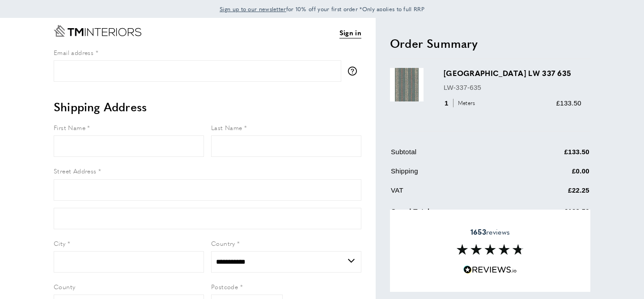 The height and width of the screenshot is (299, 644). I want to click on h2: Shipping Address, so click(208, 107).